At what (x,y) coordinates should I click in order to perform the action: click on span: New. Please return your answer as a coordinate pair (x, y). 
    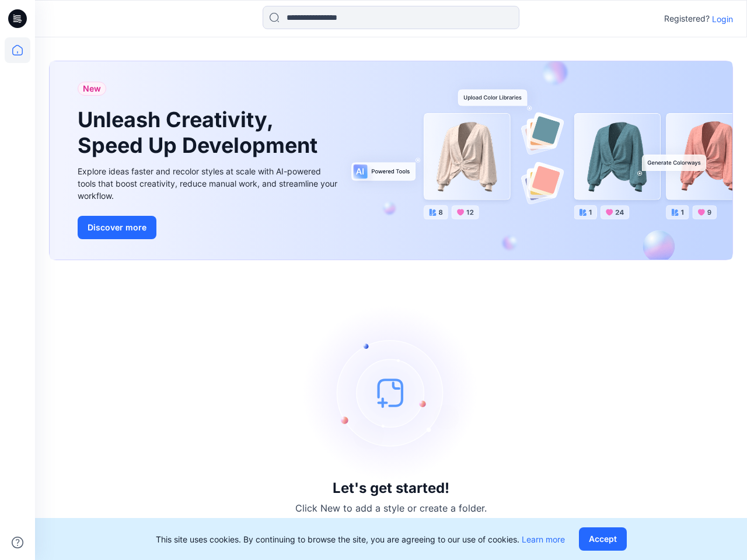
    Looking at the image, I should click on (92, 88).